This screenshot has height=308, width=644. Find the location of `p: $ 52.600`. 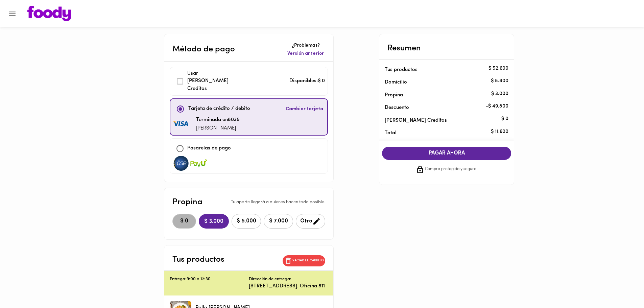

p: $ 52.600 is located at coordinates (498, 68).